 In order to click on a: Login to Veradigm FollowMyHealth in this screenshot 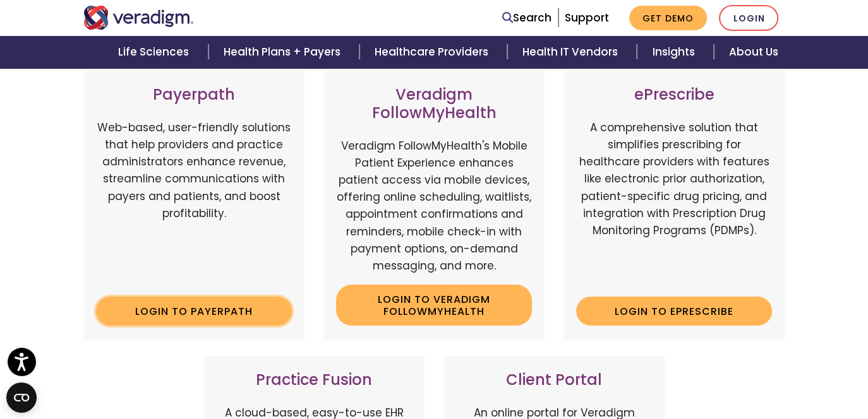, I will do `click(434, 305)`.